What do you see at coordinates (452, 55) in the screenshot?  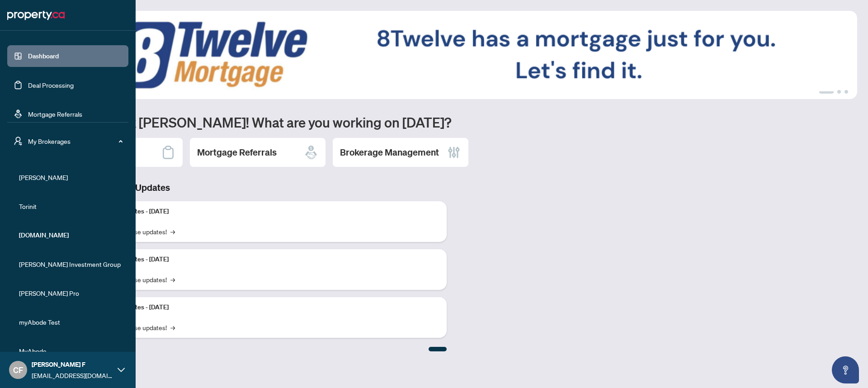 I see `img: Slide 0` at bounding box center [452, 55].